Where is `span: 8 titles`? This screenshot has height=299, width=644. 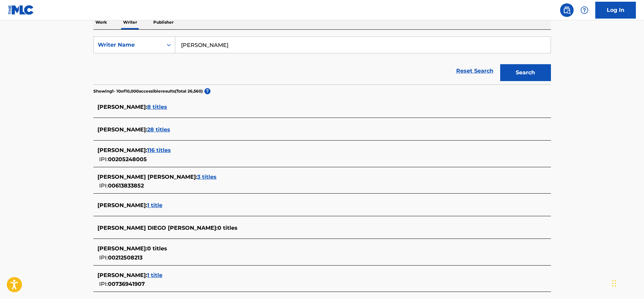
span: 8 titles is located at coordinates (157, 107).